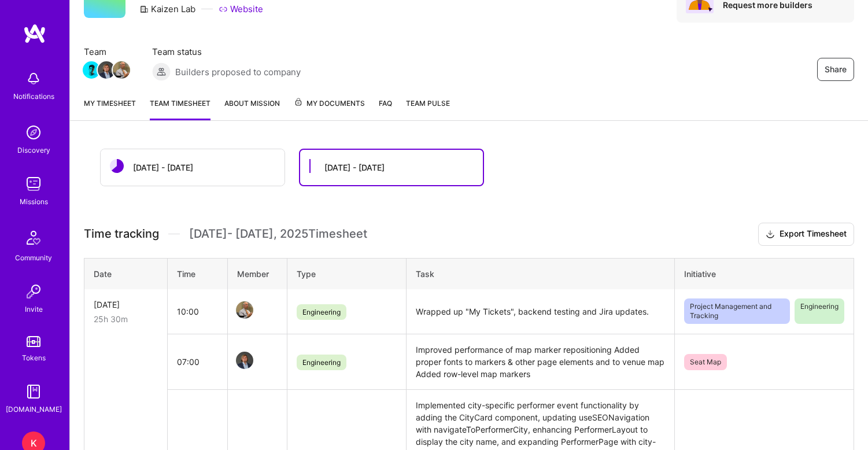 The image size is (868, 450). What do you see at coordinates (346, 274) in the screenshot?
I see `th: Type` at bounding box center [346, 274].